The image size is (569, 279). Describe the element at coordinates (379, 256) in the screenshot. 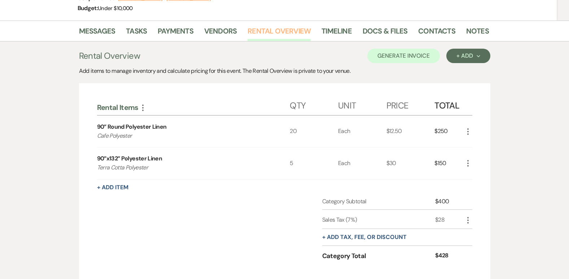

I see `div: Category Total` at that location.